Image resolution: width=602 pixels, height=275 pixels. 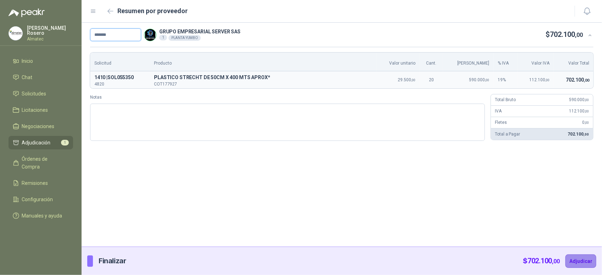 What do you see at coordinates (398, 62) in the screenshot?
I see `th: Valor unitario` at bounding box center [398, 62].